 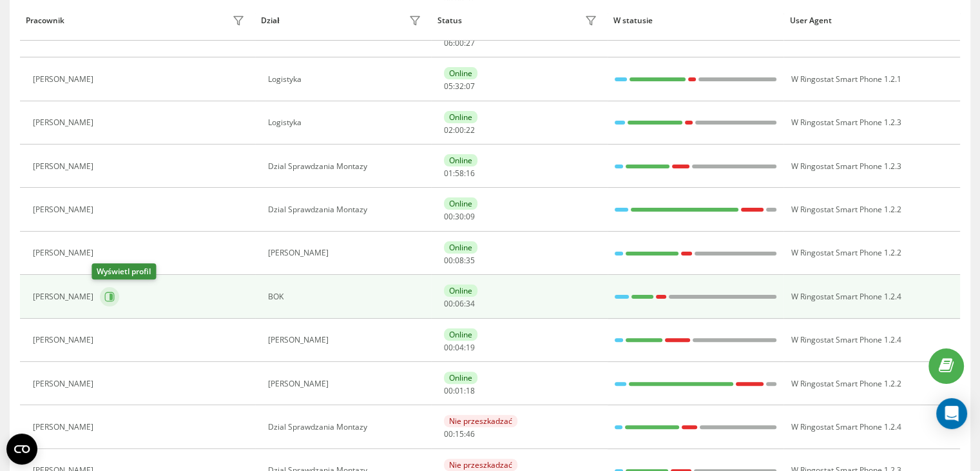 What do you see at coordinates (471, 347) in the screenshot?
I see `span: 19` at bounding box center [471, 347].